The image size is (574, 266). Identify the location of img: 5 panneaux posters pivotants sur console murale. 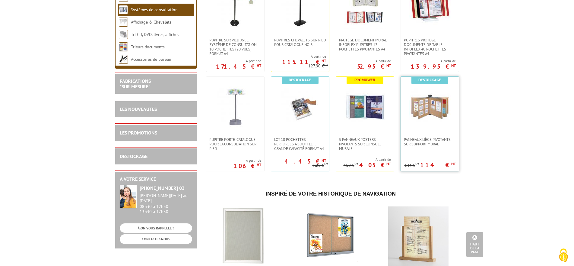
(365, 107).